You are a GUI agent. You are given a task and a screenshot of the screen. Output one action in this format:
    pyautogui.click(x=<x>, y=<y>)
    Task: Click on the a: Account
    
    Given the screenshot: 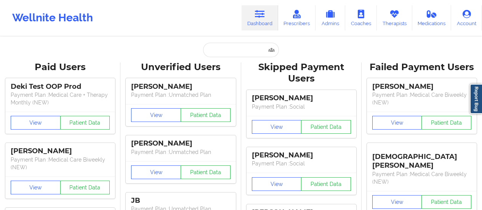 What is the action you would take?
    pyautogui.click(x=467, y=18)
    